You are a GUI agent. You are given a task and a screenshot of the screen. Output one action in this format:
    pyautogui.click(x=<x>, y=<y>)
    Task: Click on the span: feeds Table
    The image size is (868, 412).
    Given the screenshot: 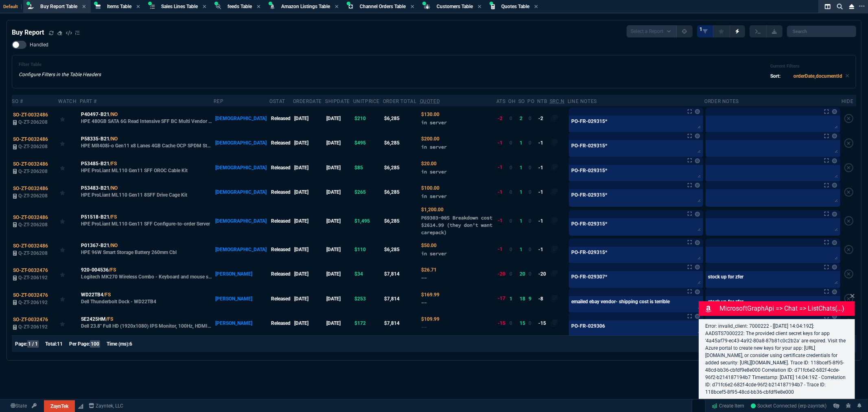 What is the action you would take?
    pyautogui.click(x=240, y=6)
    